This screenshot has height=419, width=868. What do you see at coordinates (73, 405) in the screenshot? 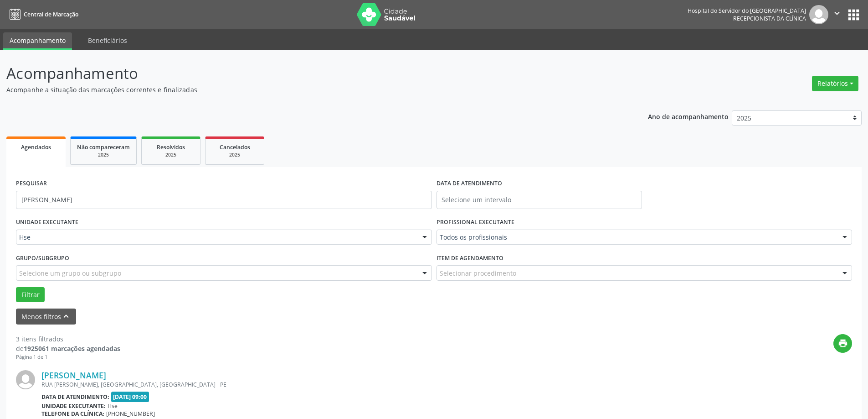
I see `b: Unidade executante:` at bounding box center [73, 405].